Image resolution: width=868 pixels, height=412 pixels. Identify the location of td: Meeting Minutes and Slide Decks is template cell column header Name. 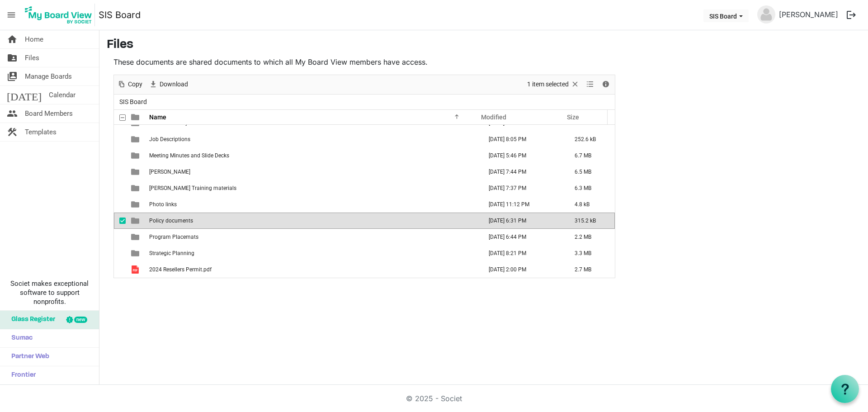
(313, 155).